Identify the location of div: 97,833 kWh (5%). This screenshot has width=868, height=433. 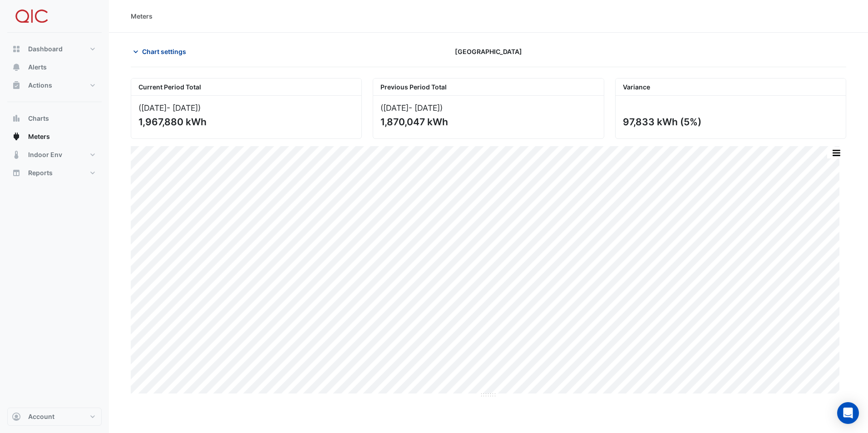
(730, 121).